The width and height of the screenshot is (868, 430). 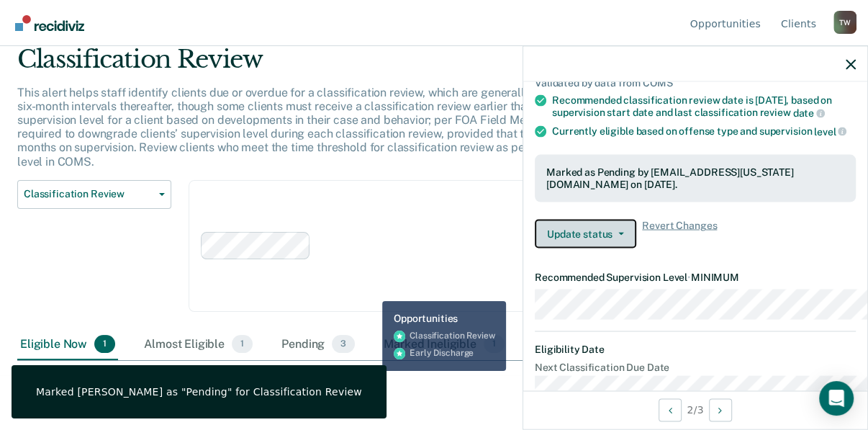 What do you see at coordinates (680, 234) in the screenshot?
I see `span: Revert Changes` at bounding box center [680, 234].